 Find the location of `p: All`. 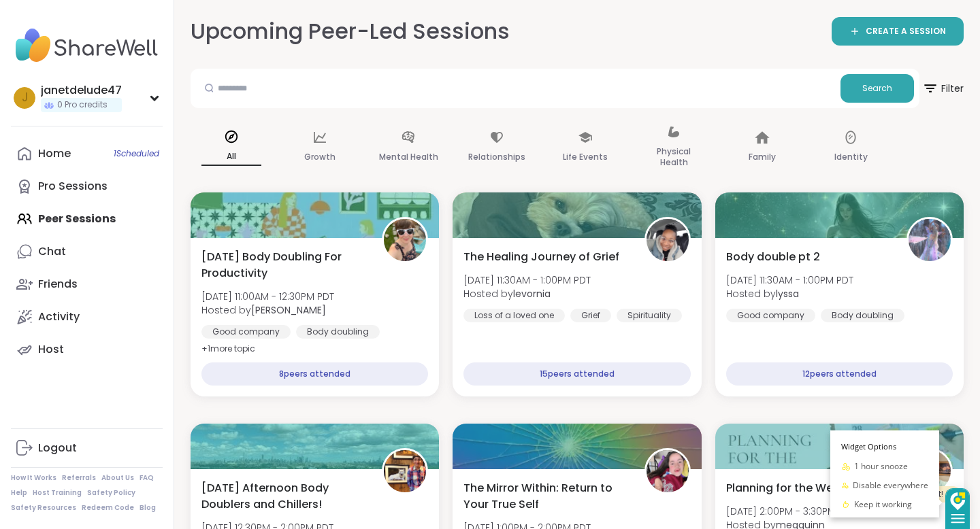

p: All is located at coordinates (232, 157).